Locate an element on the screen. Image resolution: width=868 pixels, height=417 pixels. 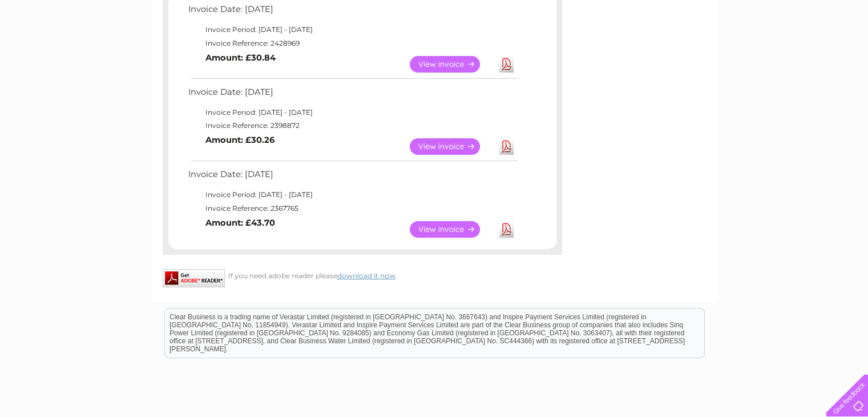
td: Invoice Reference: 2428969 is located at coordinates (352, 43).